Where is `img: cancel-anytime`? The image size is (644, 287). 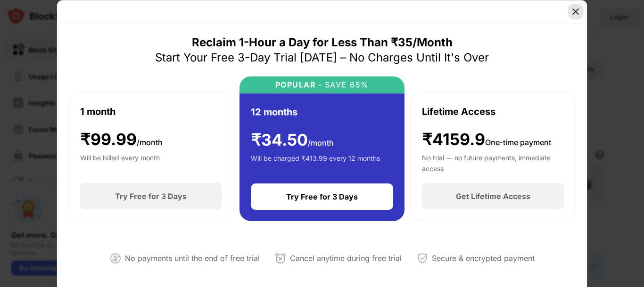 img: cancel-anytime is located at coordinates (281, 258).